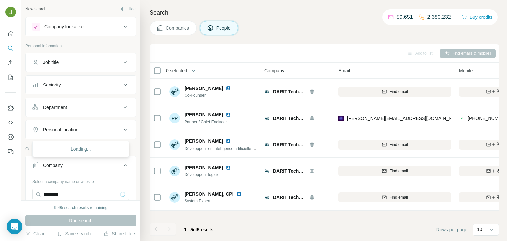 This screenshot has height=241, width=507. I want to click on button: Personal location, so click(81, 130).